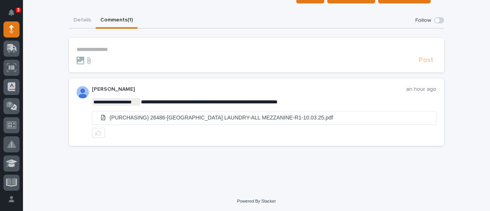  Describe the element at coordinates (421, 89) in the screenshot. I see `p: an hour ago` at that location.